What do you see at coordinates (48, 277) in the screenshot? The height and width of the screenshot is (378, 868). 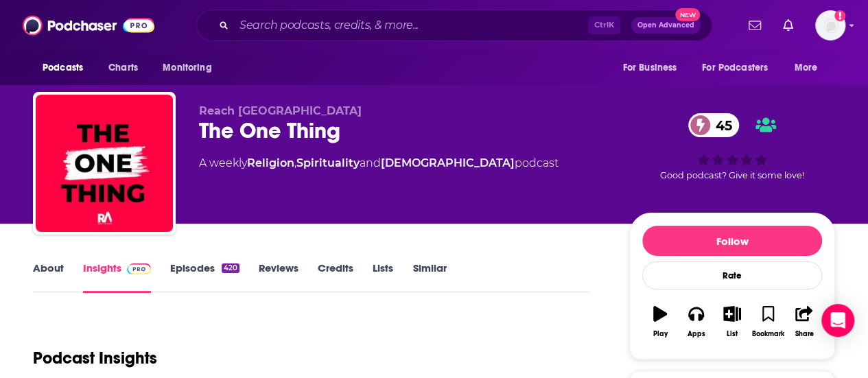 I see `a: About` at bounding box center [48, 277].